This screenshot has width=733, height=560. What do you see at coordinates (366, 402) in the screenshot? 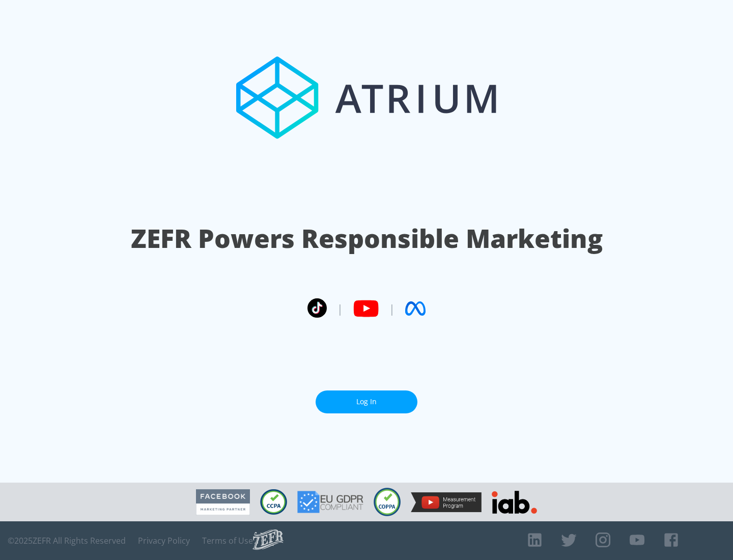
I see `a: Log In` at bounding box center [366, 402].